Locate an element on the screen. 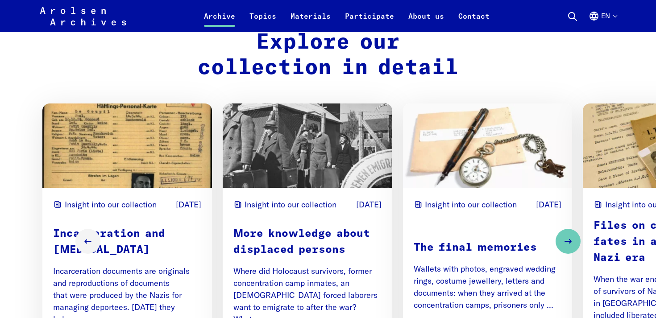 This screenshot has height=318, width=656. a: Archive is located at coordinates (220, 21).